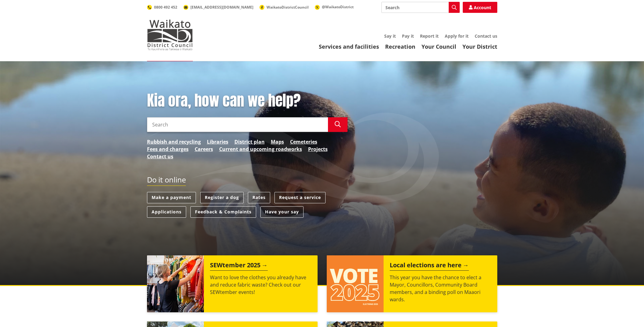 The height and width of the screenshot is (327, 644). I want to click on h1: Kia ora, how can we help?, so click(247, 101).